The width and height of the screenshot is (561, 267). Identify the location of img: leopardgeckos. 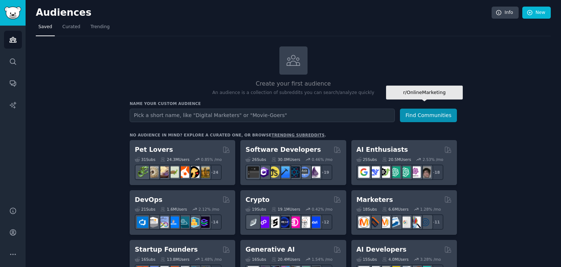
(163, 172).